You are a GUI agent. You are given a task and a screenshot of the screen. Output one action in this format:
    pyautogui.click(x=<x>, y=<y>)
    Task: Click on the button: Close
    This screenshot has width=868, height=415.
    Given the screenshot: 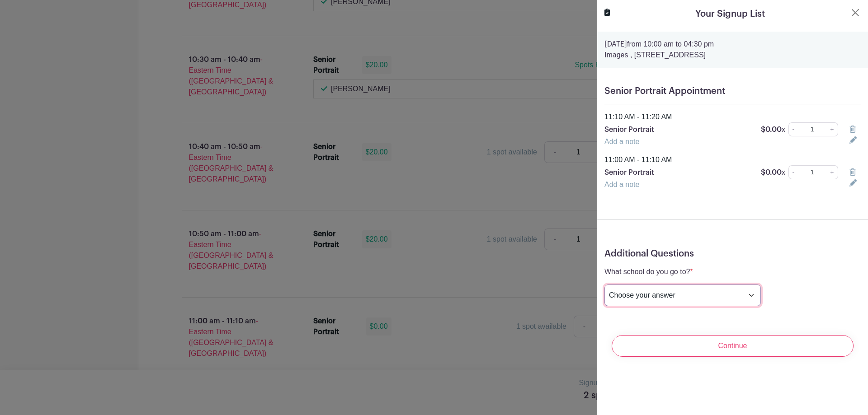 What is the action you would take?
    pyautogui.click(x=856, y=12)
    